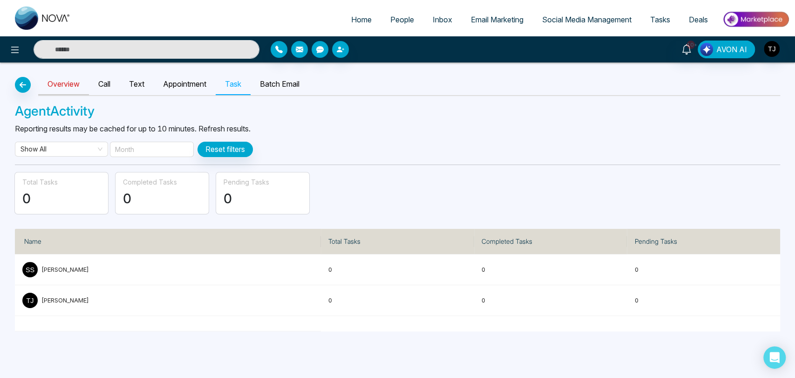 This screenshot has width=795, height=378. I want to click on span: Social Media Management, so click(586, 20).